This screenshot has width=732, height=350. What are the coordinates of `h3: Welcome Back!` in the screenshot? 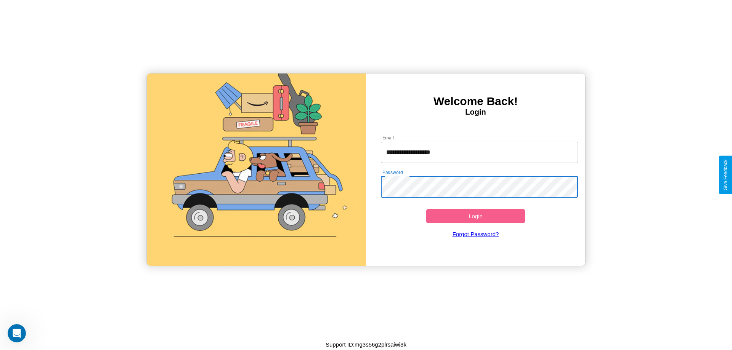 It's located at (475, 101).